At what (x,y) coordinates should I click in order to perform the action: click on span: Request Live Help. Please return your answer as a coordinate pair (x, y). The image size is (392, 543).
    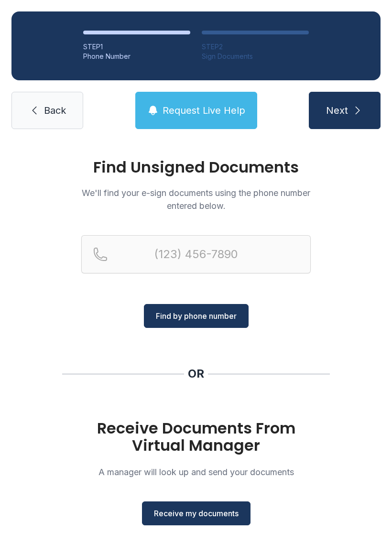
    Looking at the image, I should click on (204, 110).